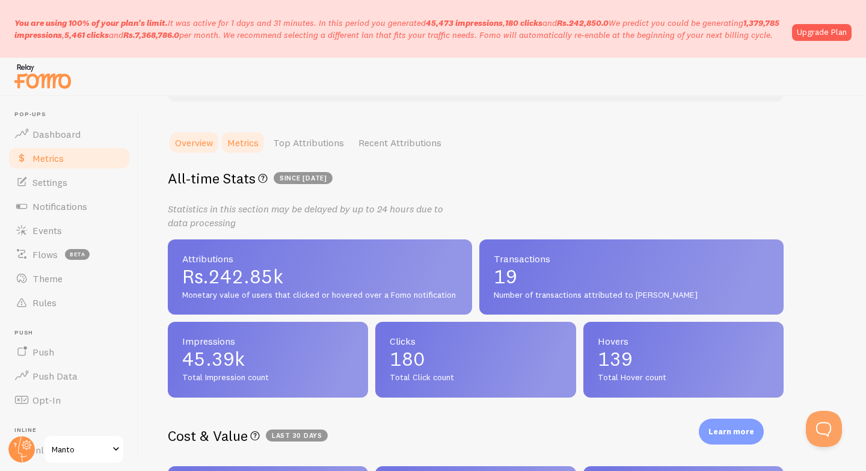  What do you see at coordinates (194, 143) in the screenshot?
I see `a: Overview` at bounding box center [194, 143].